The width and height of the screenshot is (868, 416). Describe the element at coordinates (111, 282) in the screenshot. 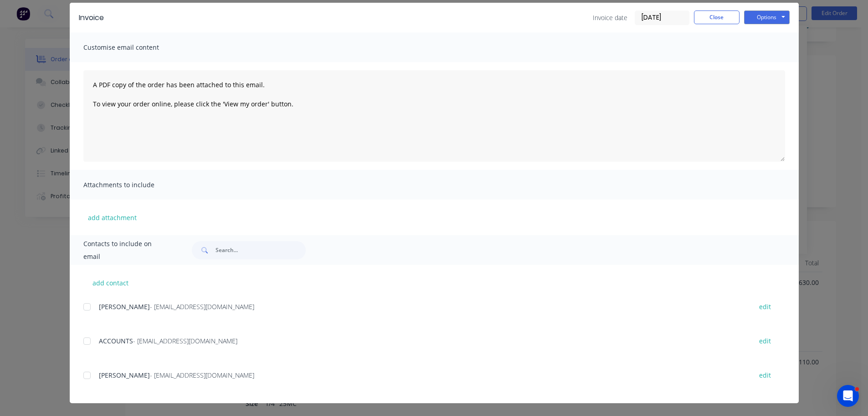

I see `button: add contact` at that location.